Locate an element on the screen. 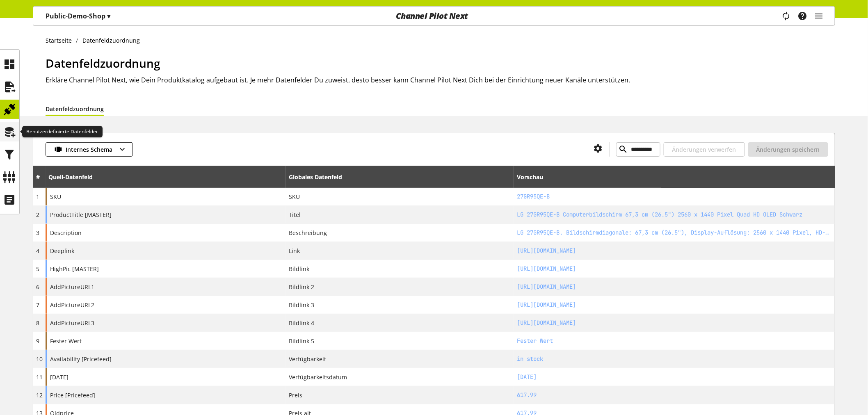 The width and height of the screenshot is (868, 415). span: 6 is located at coordinates (38, 286).